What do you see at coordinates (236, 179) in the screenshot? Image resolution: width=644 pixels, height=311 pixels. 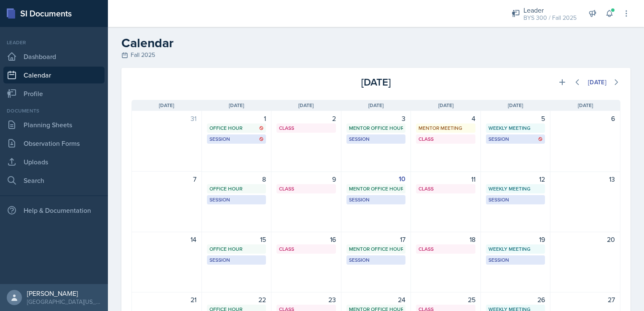 I see `div: 8` at bounding box center [236, 179].